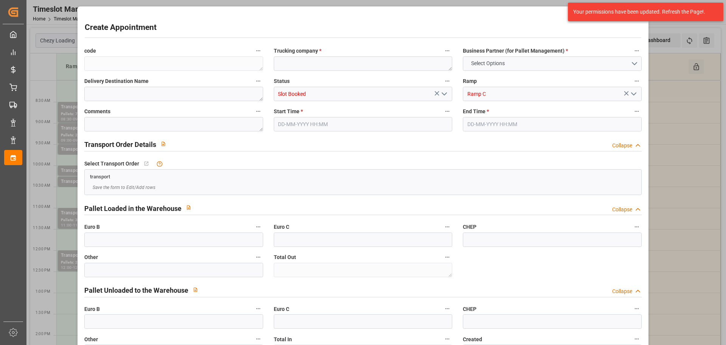  I want to click on button: Status, so click(447, 81).